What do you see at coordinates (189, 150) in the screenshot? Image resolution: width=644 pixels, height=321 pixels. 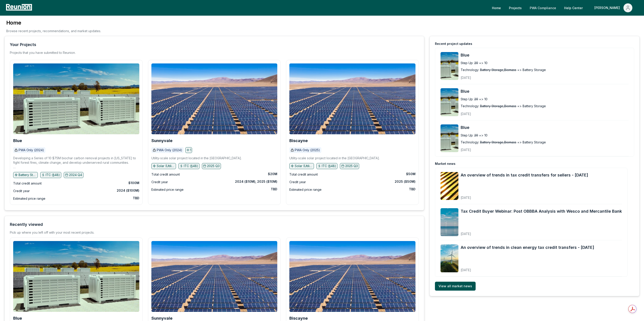 I see `div: 1` at bounding box center [189, 150].